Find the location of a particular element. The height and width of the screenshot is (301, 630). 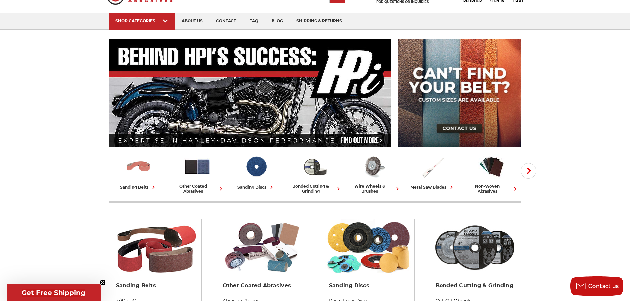

a: shipping & returns is located at coordinates (319, 21).